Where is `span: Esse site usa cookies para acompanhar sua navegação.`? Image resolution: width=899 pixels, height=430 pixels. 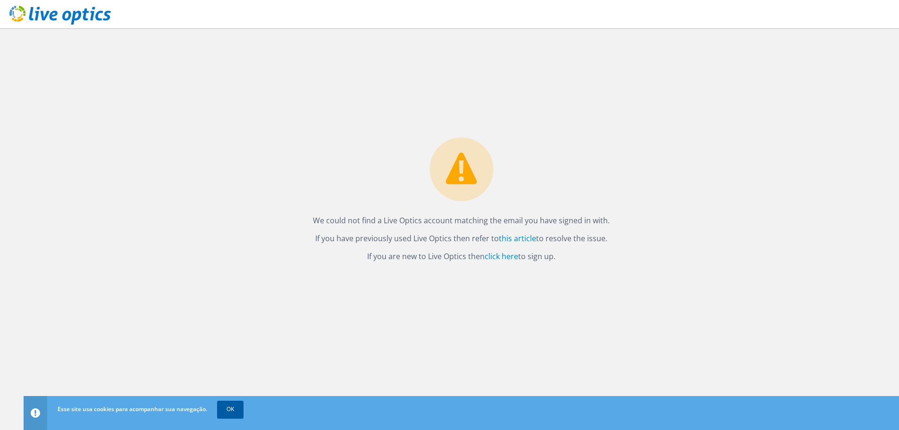
span: Esse site usa cookies para acompanhar sua navegação. is located at coordinates (132, 409).